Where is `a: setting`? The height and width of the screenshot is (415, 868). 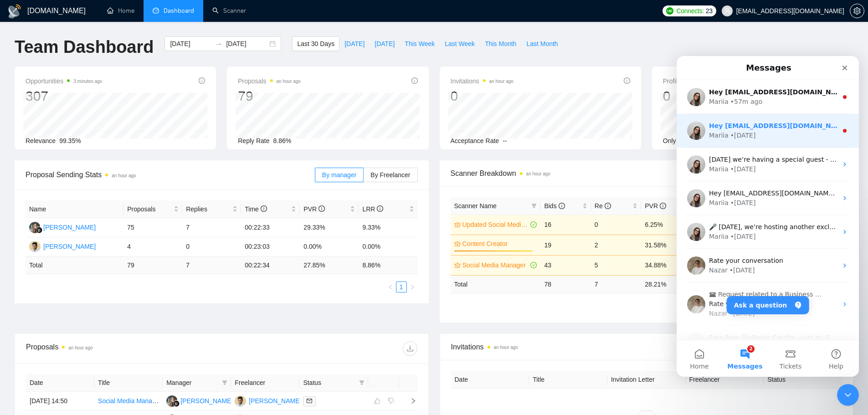 a: setting is located at coordinates (857, 11).